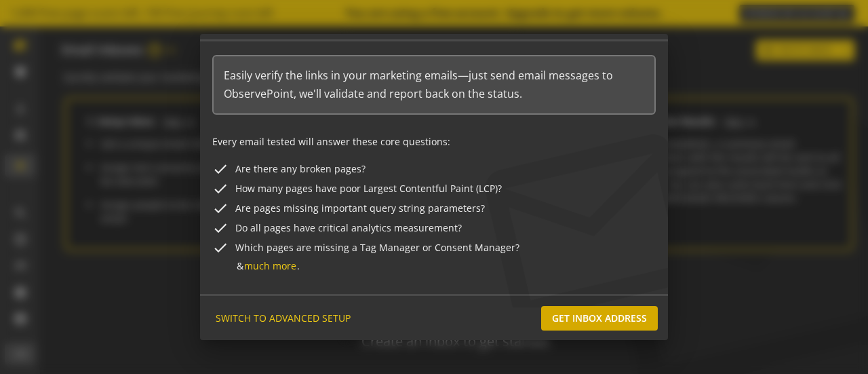  Describe the element at coordinates (434, 85) in the screenshot. I see `div: Easily verify the links in your marketing emails—just send email messages to ObservePoint, we'll ...` at that location.